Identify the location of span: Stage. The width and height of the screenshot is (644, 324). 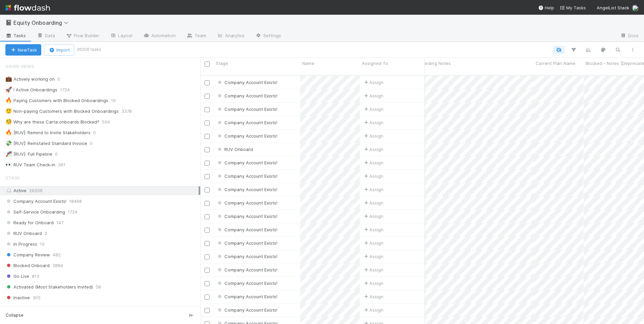
(13, 178).